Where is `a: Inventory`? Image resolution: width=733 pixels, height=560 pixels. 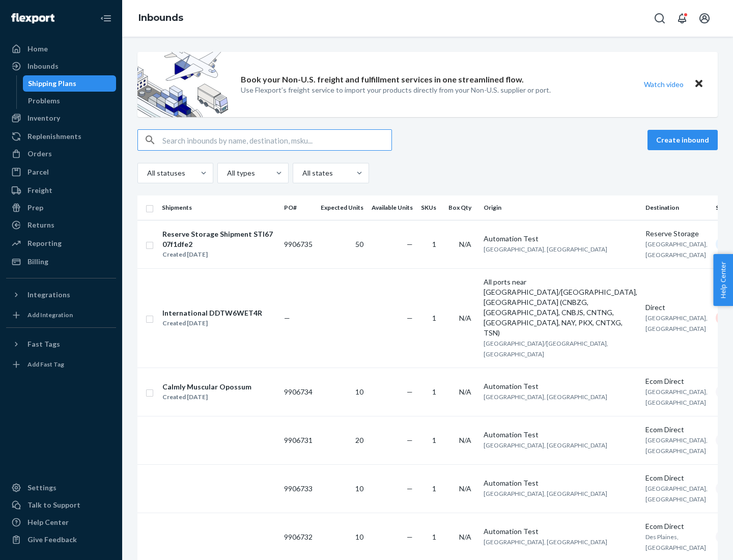
a: Inventory is located at coordinates (61, 118).